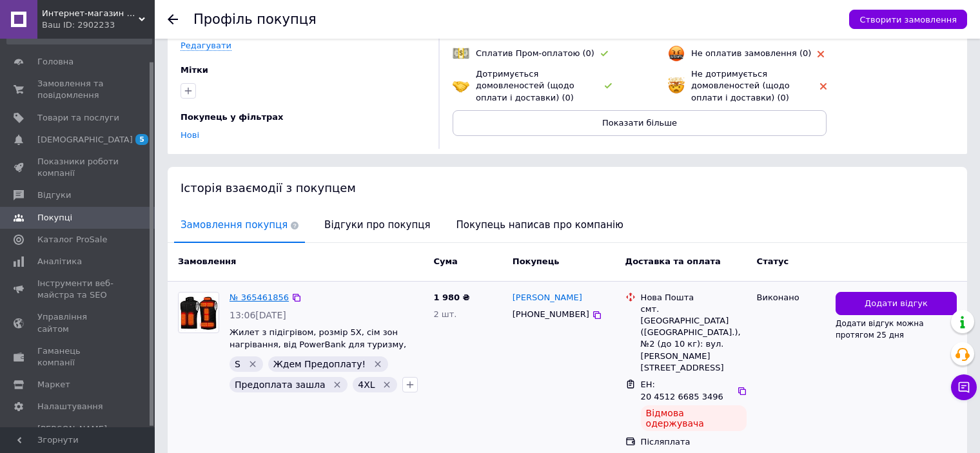 This screenshot has width=980, height=453. What do you see at coordinates (259, 297) in the screenshot?
I see `a: № 365461856` at bounding box center [259, 297].